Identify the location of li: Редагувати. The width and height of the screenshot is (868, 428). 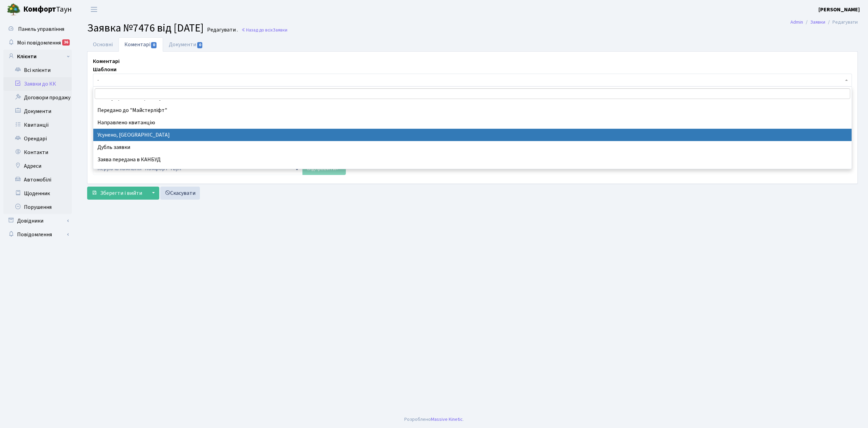
(842, 23).